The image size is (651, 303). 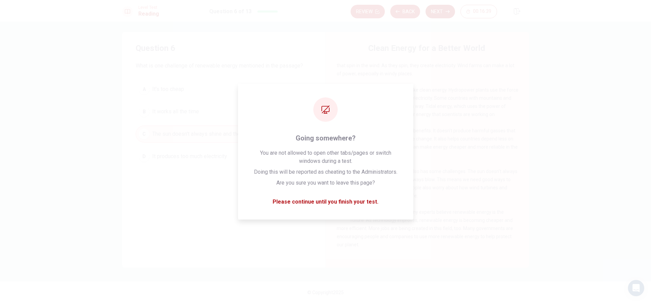 I want to click on span: It produces too much electricity, so click(x=190, y=156).